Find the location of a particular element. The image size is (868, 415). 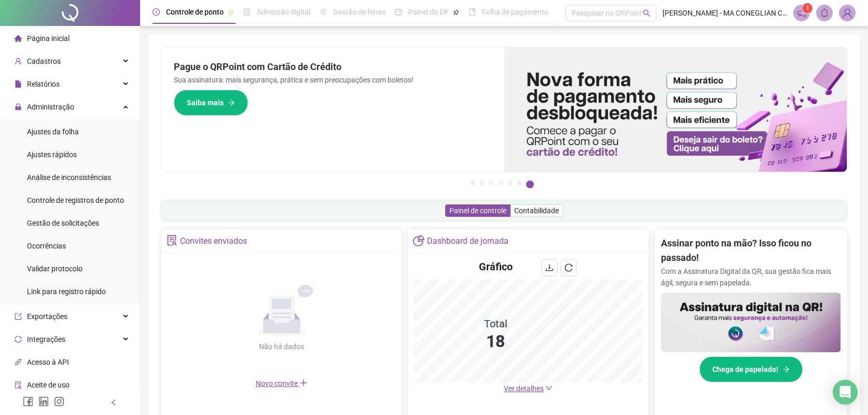

span: Cadastros is located at coordinates (44, 61).